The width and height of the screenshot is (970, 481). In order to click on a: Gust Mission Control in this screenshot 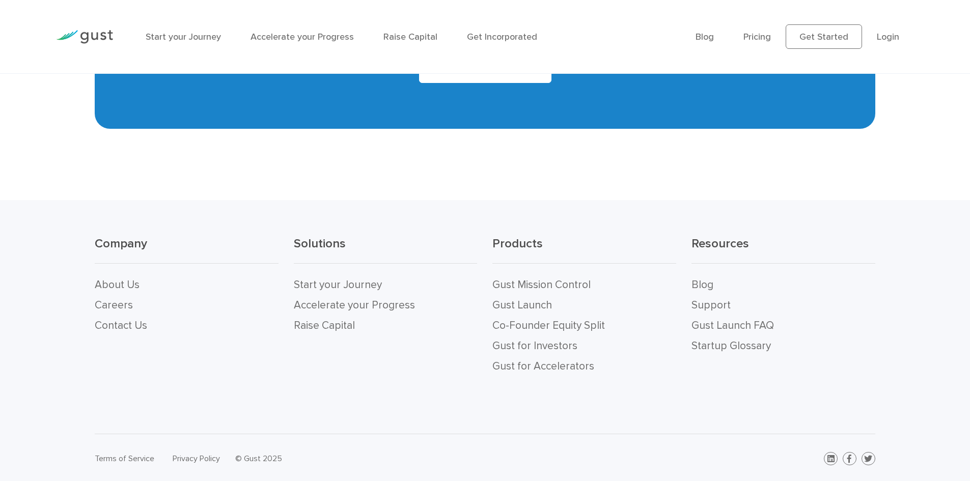, I will do `click(541, 285)`.